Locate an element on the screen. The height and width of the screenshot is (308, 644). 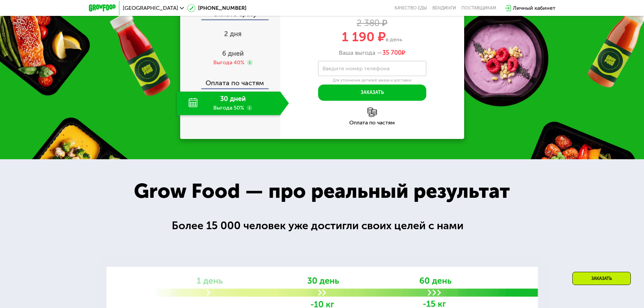
span: в день is located at coordinates (393, 39).